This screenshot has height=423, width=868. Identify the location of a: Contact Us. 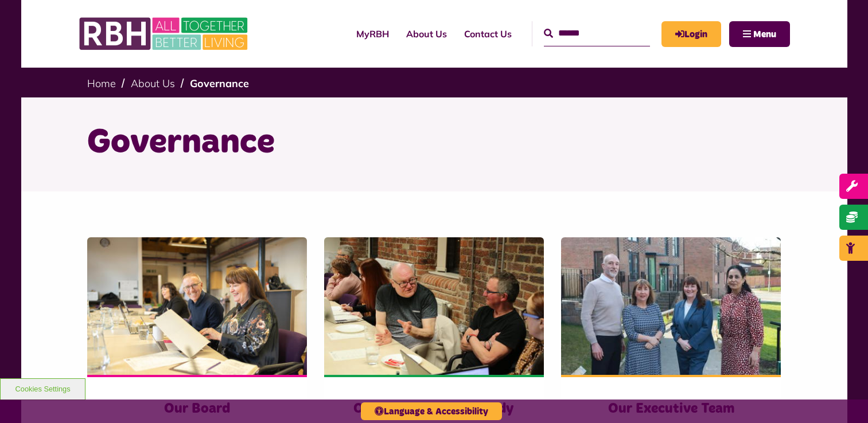
(487, 34).